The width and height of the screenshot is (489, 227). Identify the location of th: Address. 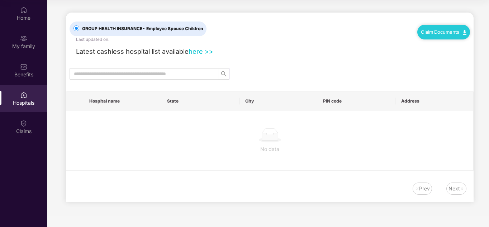
(434, 101).